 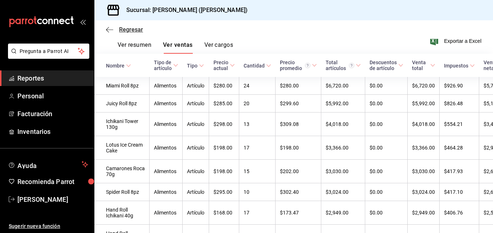 I want to click on td: Camarones Roca 70g, so click(x=122, y=171).